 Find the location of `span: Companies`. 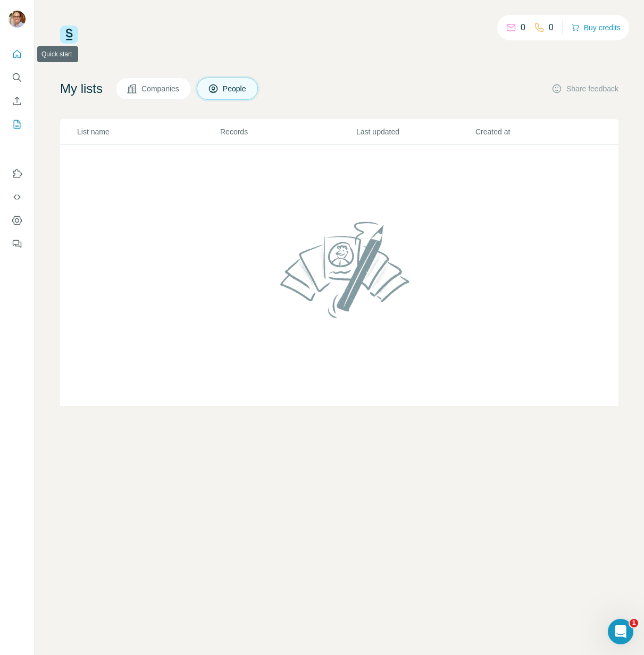

span: Companies is located at coordinates (161, 88).